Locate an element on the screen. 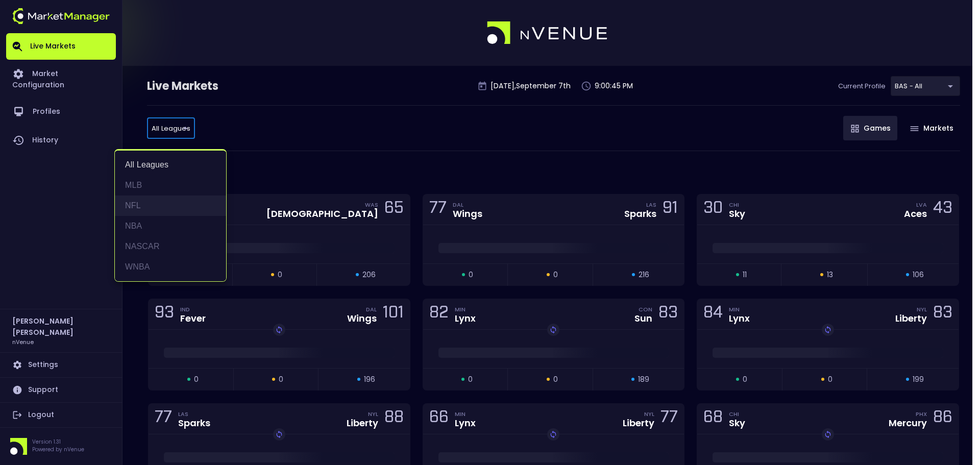  li: NASCAR is located at coordinates (170, 246).